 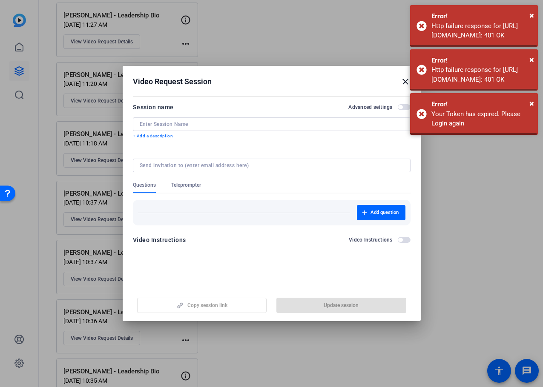 What do you see at coordinates (381, 213) in the screenshot?
I see `button: Add question` at bounding box center [381, 213].